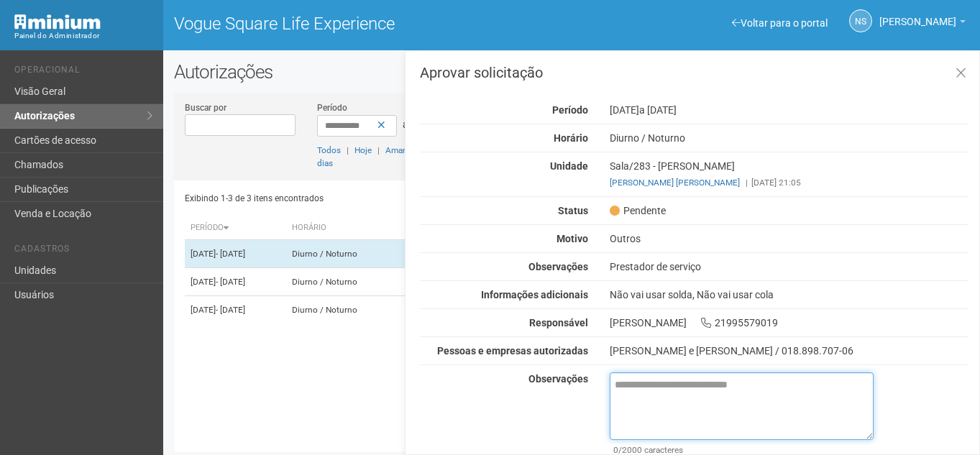  Describe the element at coordinates (329, 150) in the screenshot. I see `a: Todos` at that location.